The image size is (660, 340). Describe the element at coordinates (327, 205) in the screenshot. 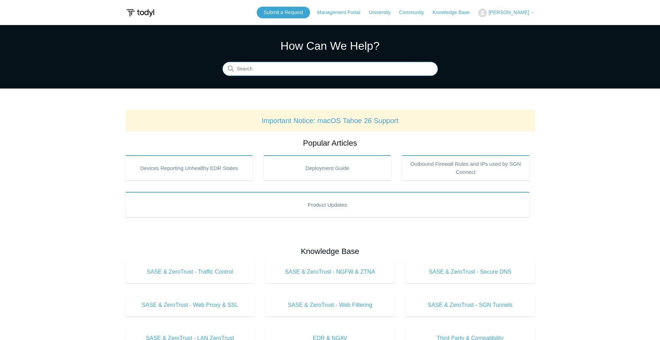

I see `a: Product Updates` at that location.